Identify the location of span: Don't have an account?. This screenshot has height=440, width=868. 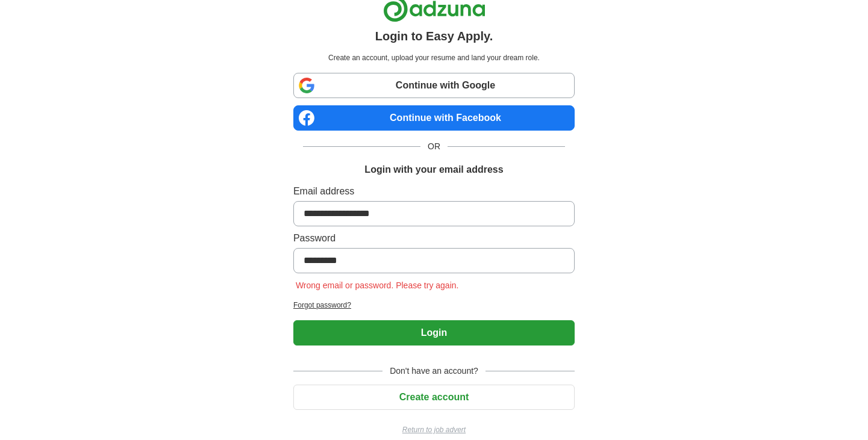
(434, 371).